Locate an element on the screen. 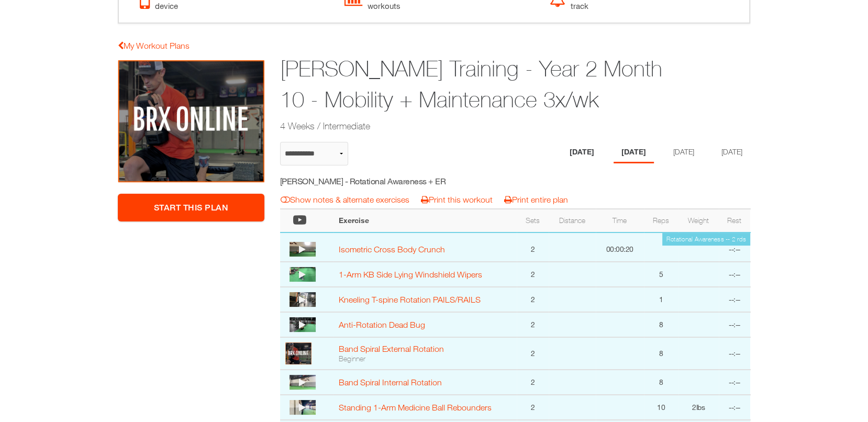 This screenshot has height=422, width=868. td: 00:00:20 is located at coordinates (620, 247).